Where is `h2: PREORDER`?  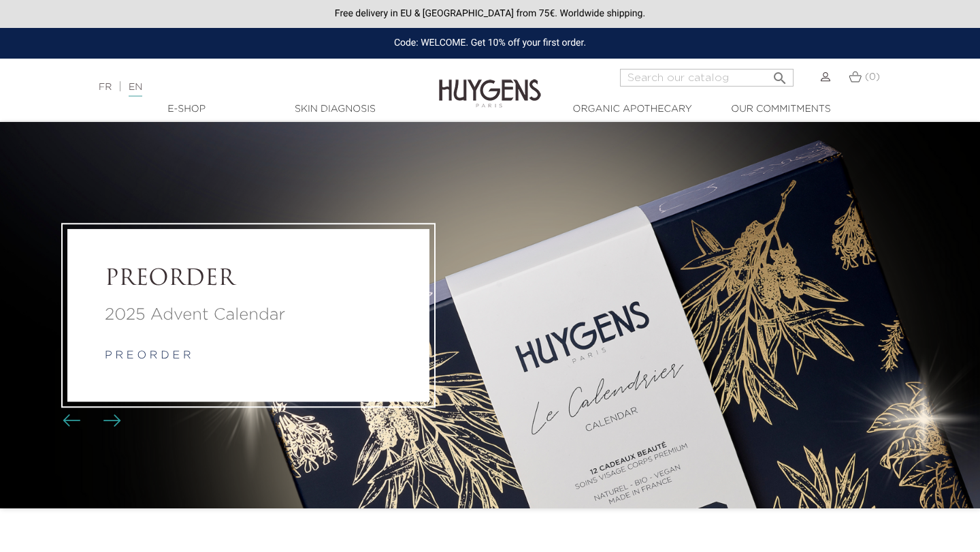
h2: PREORDER is located at coordinates (248, 279).